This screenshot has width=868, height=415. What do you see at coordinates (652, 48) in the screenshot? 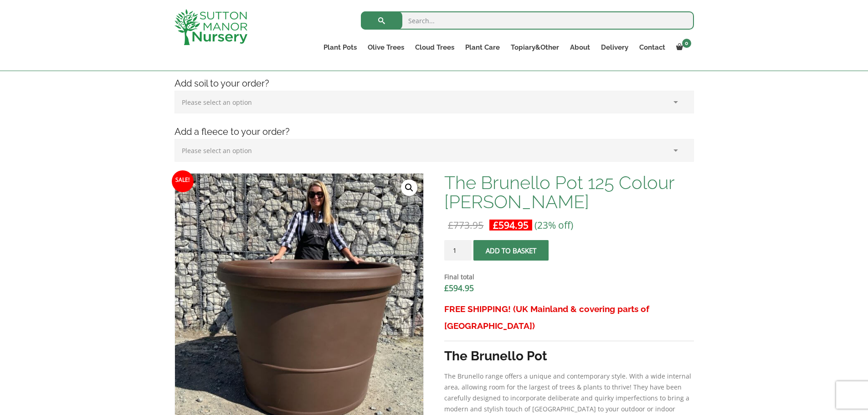
I see `a: Contact` at bounding box center [652, 48].